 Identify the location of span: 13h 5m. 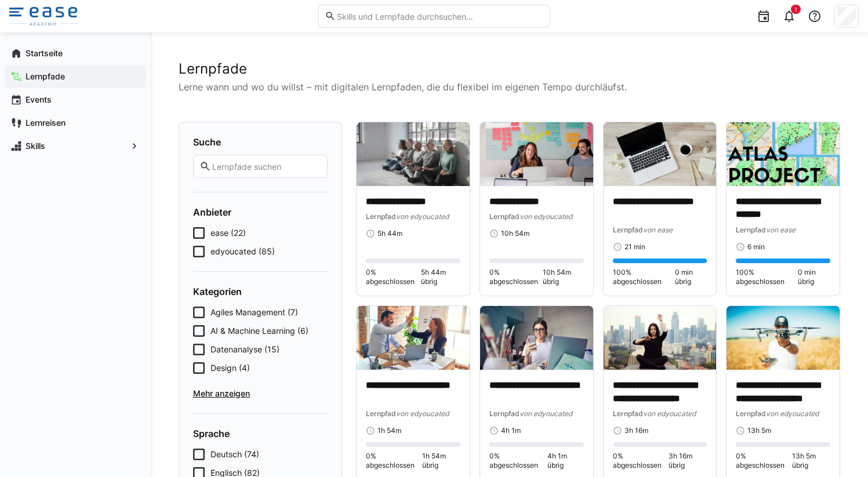
(759, 430).